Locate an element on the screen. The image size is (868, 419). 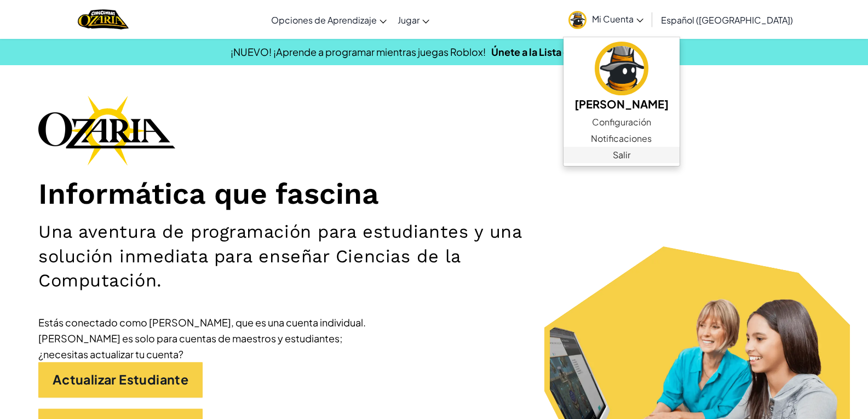
span: ¡NUEVO! ¡Aprende a programar mientras juegas Roblox! is located at coordinates (358, 51).